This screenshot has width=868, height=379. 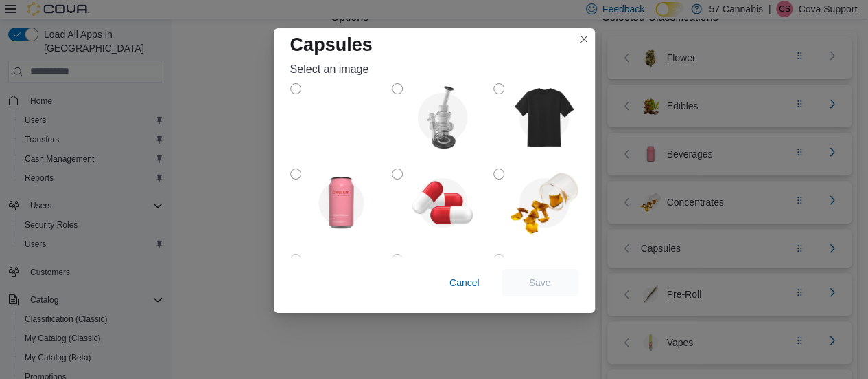 I want to click on button: Save, so click(x=540, y=283).